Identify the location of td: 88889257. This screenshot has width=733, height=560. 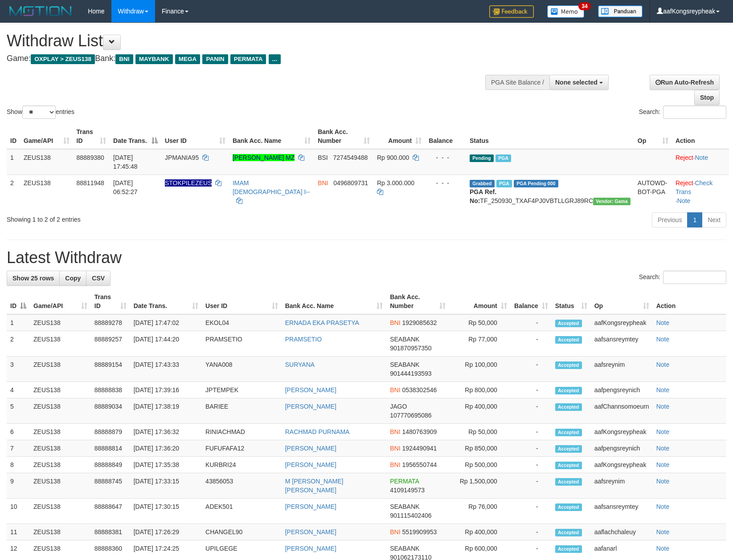
(111, 344).